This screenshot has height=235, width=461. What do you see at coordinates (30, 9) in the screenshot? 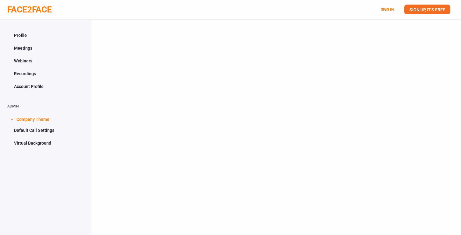
I see `a: FACE2FACE` at bounding box center [30, 9].